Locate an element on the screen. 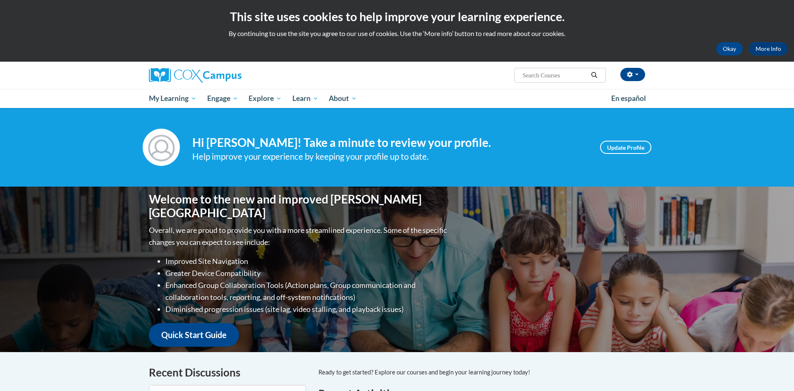  a: Engage is located at coordinates (222, 98).